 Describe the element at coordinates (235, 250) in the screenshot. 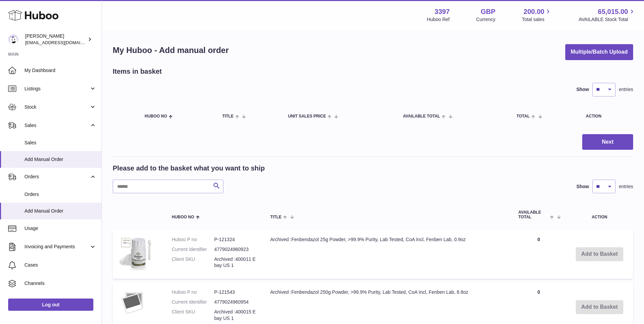

I see `dd: 4779024960923` at that location.